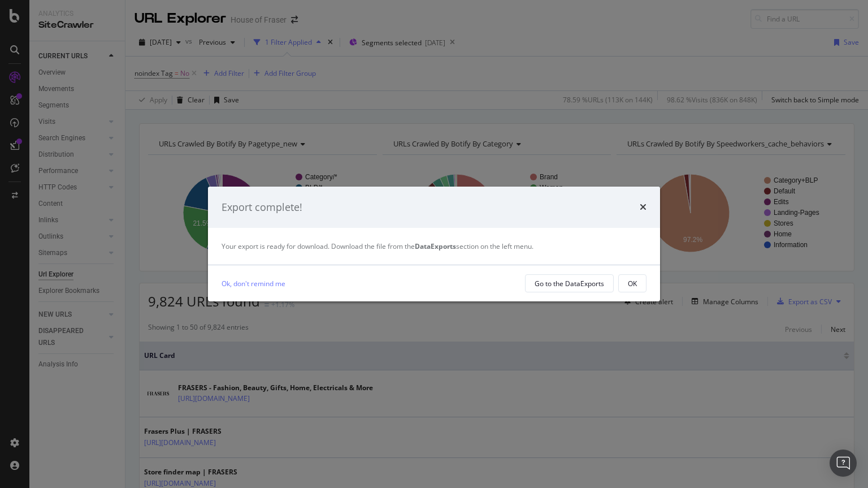 The width and height of the screenshot is (868, 488). What do you see at coordinates (843, 463) in the screenshot?
I see `div: Open Intercom Messenger` at bounding box center [843, 463].